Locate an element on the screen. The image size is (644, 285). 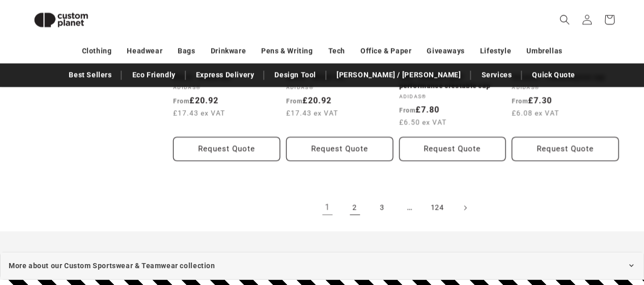
nav: Pagination is located at coordinates (396, 208).